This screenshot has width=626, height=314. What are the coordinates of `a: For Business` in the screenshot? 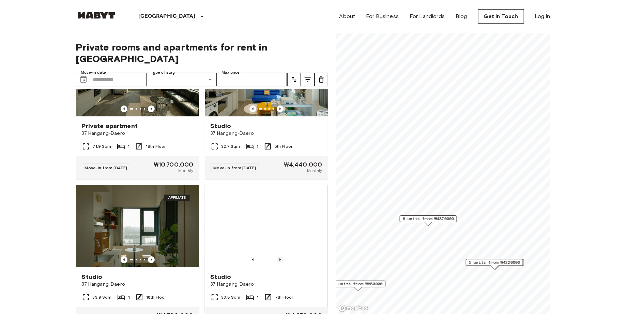 It's located at (383, 16).